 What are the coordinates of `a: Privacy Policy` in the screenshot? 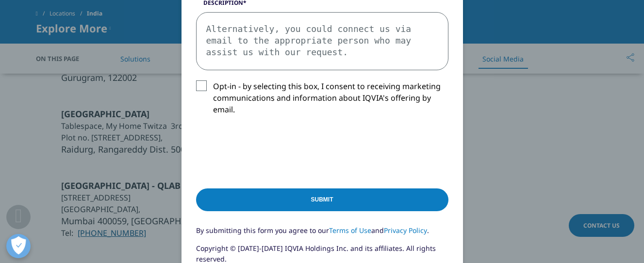 It's located at (405, 230).